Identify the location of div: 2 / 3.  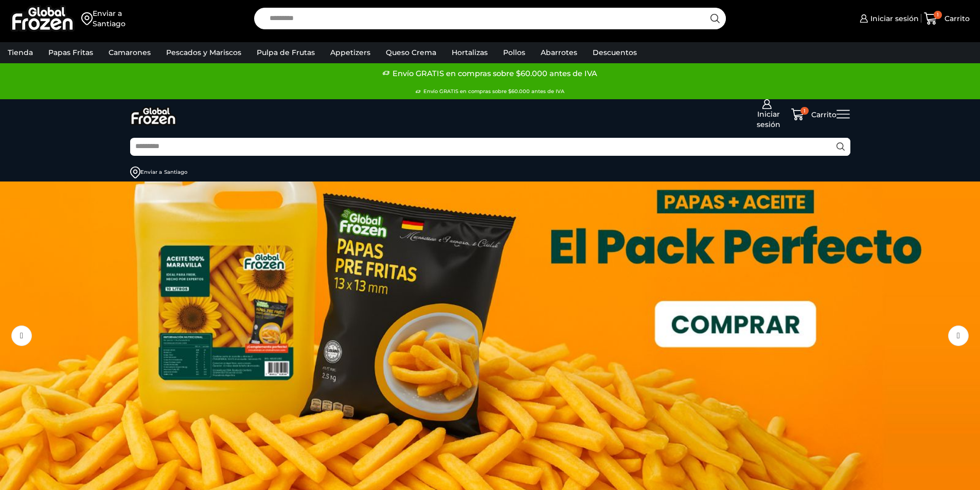
(490, 74).